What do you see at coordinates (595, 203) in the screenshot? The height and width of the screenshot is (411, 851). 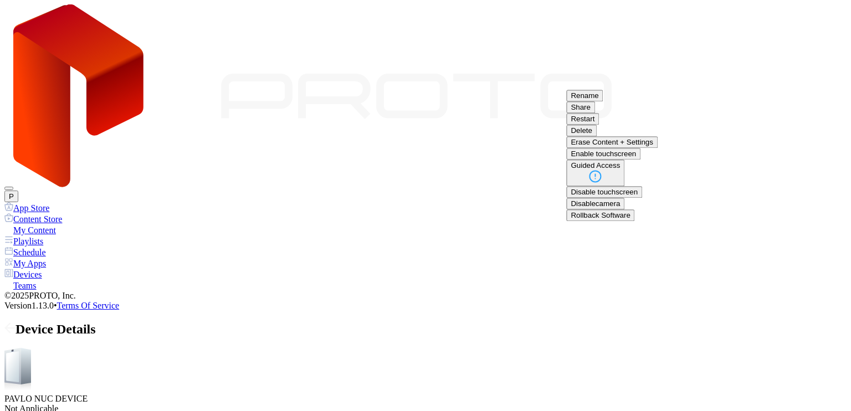 I see `button: Disablecamera` at bounding box center [595, 203].